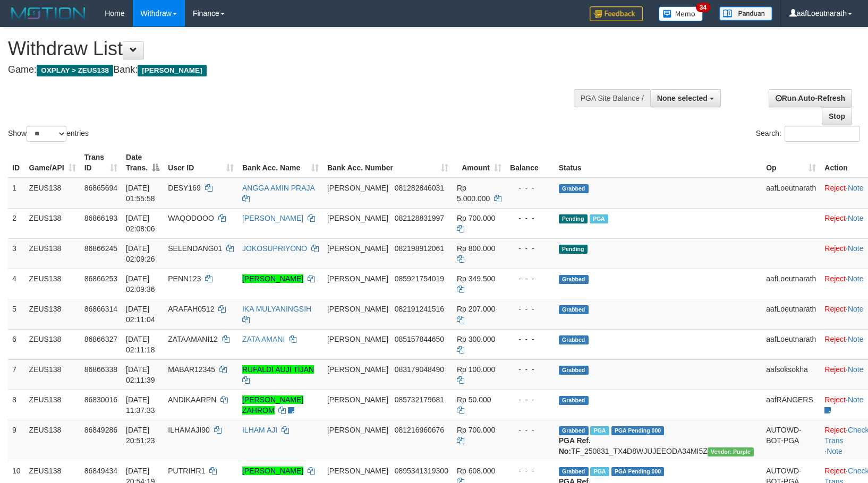 Image resolution: width=868 pixels, height=483 pixels. What do you see at coordinates (16, 283) in the screenshot?
I see `td: 4` at bounding box center [16, 283].